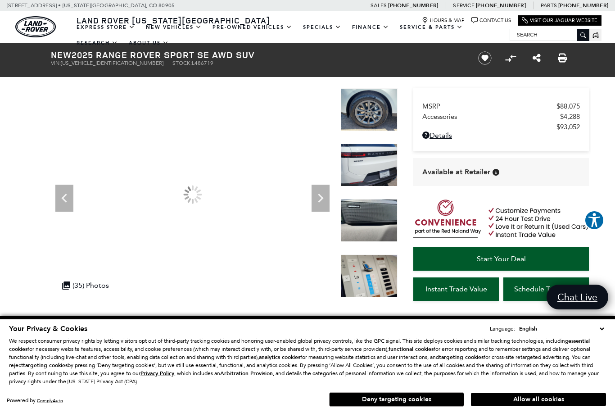 This screenshot has width=615, height=413. I want to click on a: Hours & Map, so click(443, 20).